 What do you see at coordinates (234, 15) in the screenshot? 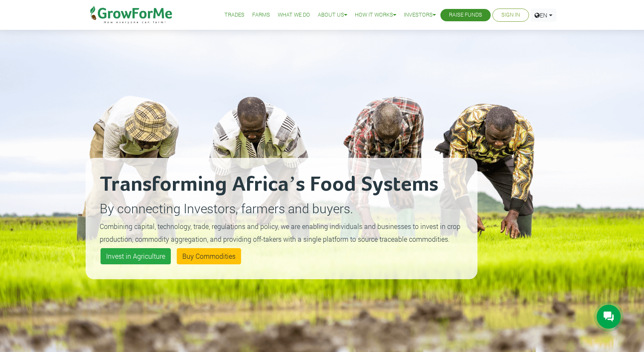
I see `a: Trades` at bounding box center [234, 15].